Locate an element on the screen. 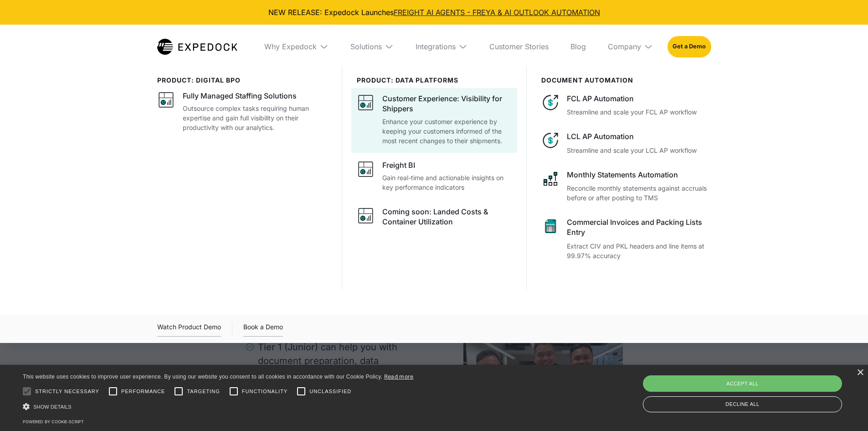 The height and width of the screenshot is (431, 868). div: document automation is located at coordinates (626, 80).